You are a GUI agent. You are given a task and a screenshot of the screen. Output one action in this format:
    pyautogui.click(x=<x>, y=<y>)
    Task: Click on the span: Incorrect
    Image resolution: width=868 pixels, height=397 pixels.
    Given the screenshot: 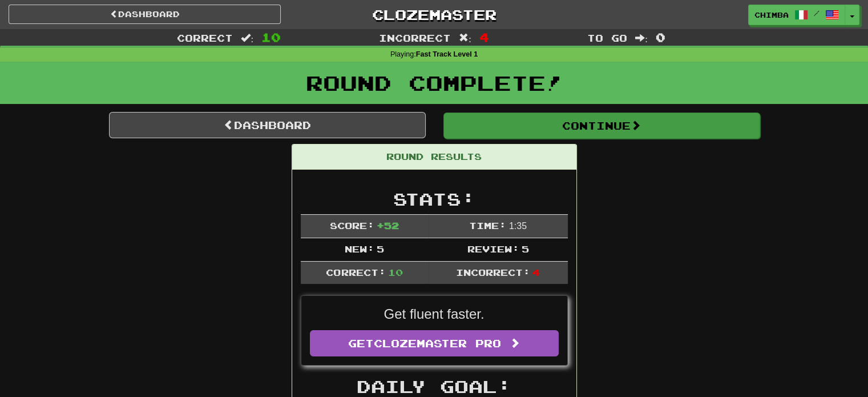 What is the action you would take?
    pyautogui.click(x=415, y=37)
    